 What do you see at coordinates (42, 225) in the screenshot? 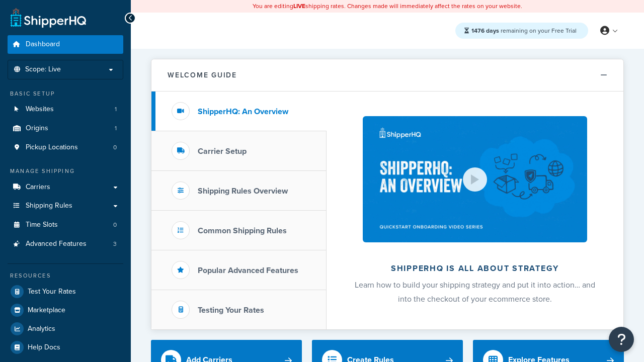
I see `span: Time Slots` at bounding box center [42, 225].